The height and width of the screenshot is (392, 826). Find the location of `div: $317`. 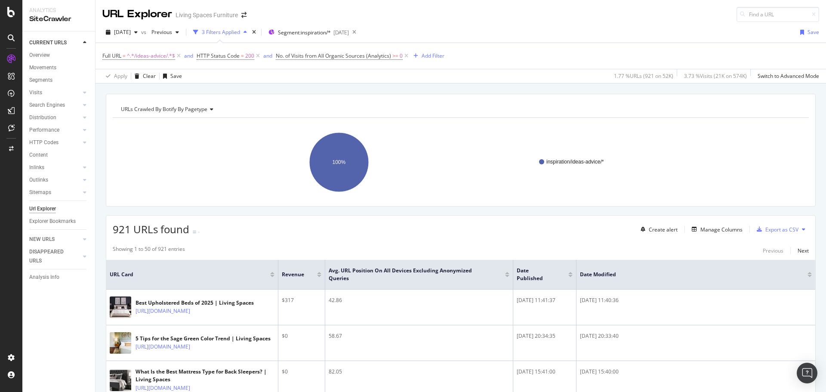

div: $317 is located at coordinates (302, 300).